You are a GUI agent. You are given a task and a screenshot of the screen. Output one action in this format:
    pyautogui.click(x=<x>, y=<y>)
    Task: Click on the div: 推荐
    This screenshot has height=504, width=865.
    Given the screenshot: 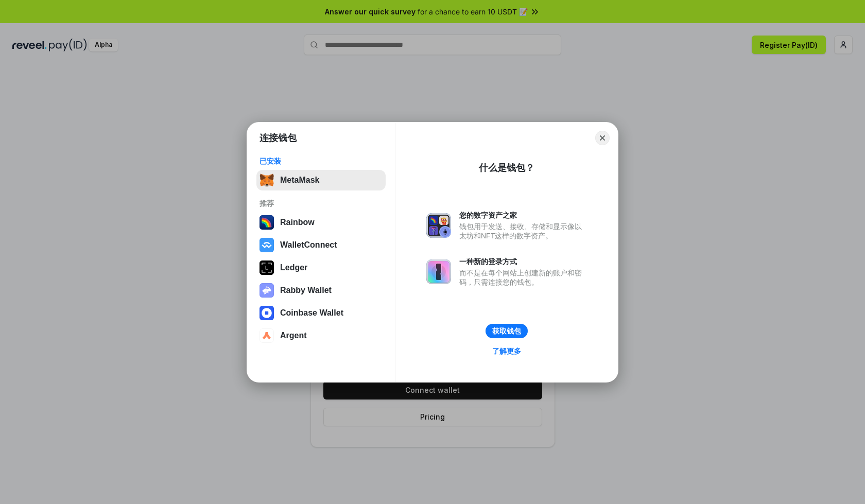 What is the action you would take?
    pyautogui.click(x=321, y=204)
    